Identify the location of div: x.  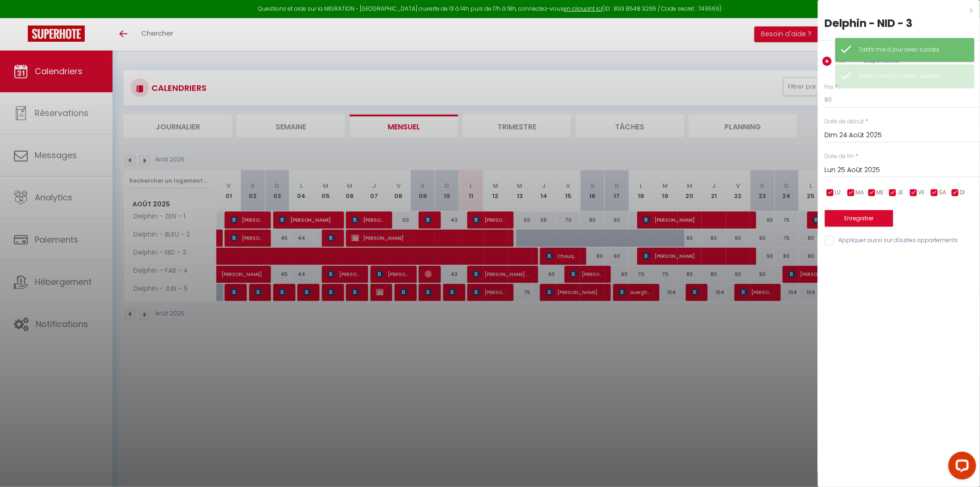
(895, 10).